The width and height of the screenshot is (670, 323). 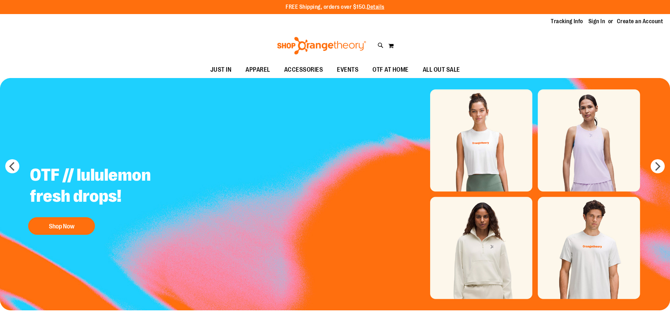 I want to click on button: next, so click(x=657, y=166).